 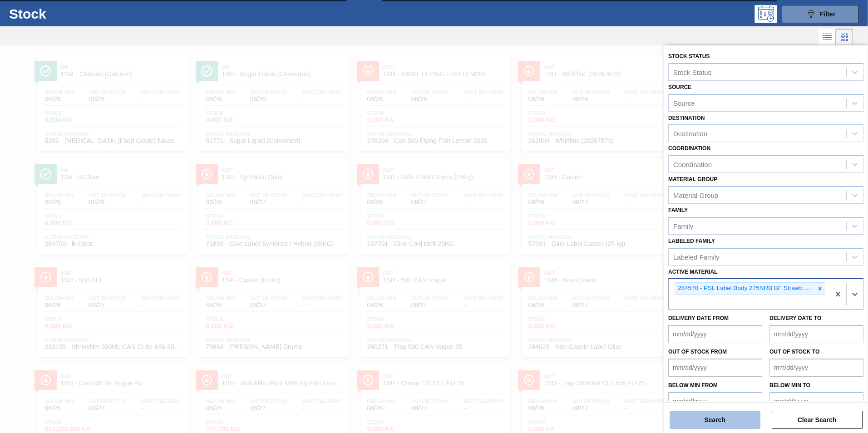 I want to click on span: Filter, so click(x=827, y=14).